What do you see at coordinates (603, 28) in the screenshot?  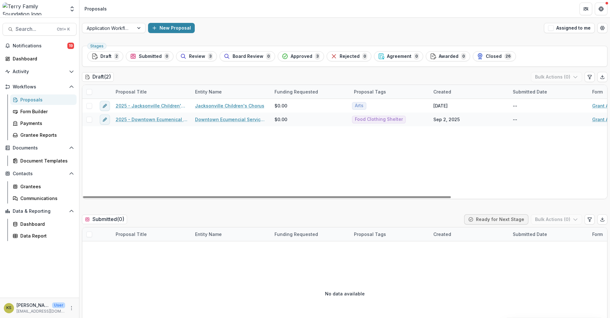 I see `button: Open table manager` at bounding box center [603, 28].